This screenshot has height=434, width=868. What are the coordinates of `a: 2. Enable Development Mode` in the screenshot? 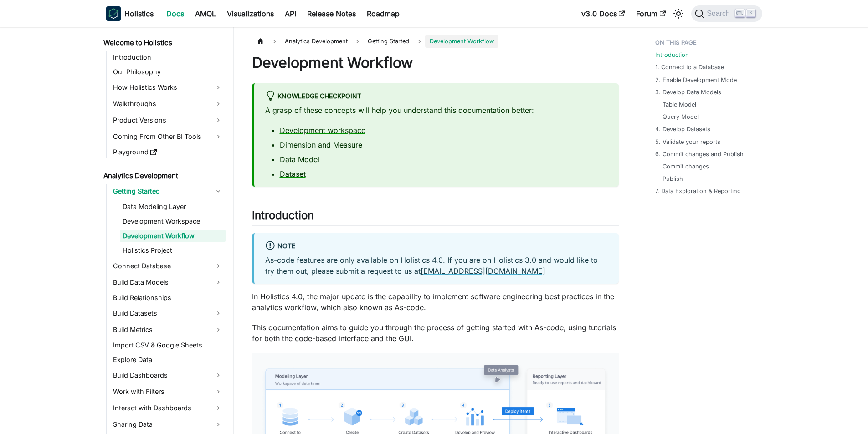 It's located at (695, 80).